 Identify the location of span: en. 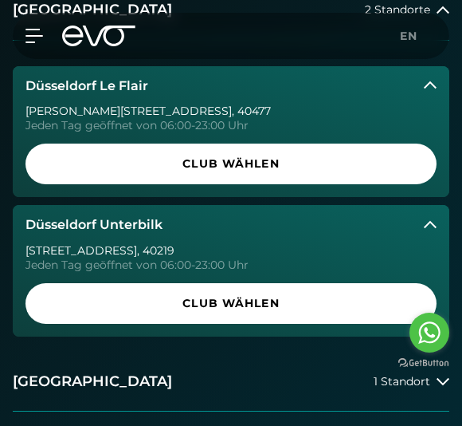
(409, 36).